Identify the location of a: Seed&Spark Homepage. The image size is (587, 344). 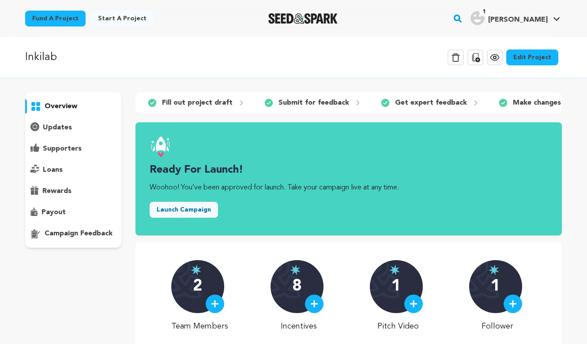
(303, 19).